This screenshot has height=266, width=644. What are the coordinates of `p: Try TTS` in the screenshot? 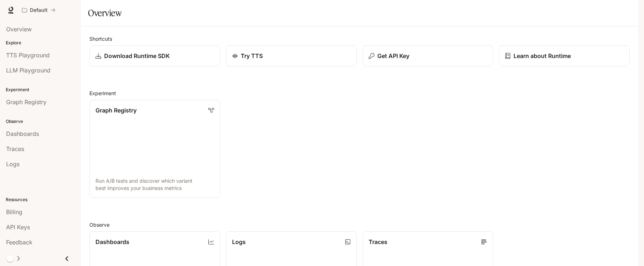 It's located at (252, 56).